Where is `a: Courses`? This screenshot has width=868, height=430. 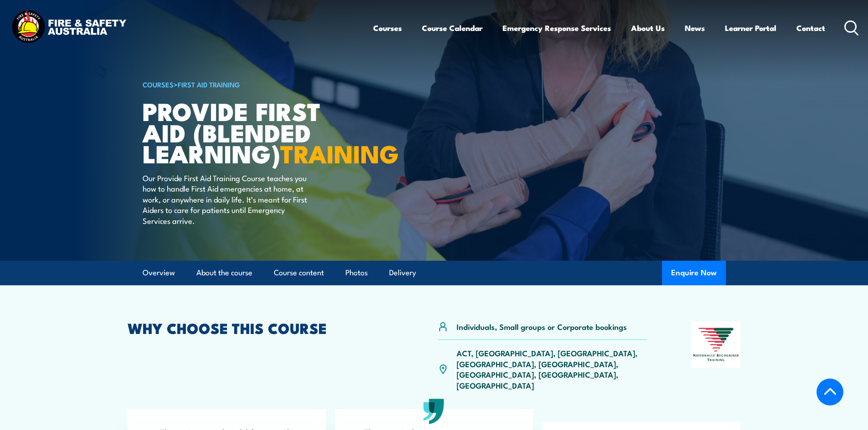
a: Courses is located at coordinates (387, 28).